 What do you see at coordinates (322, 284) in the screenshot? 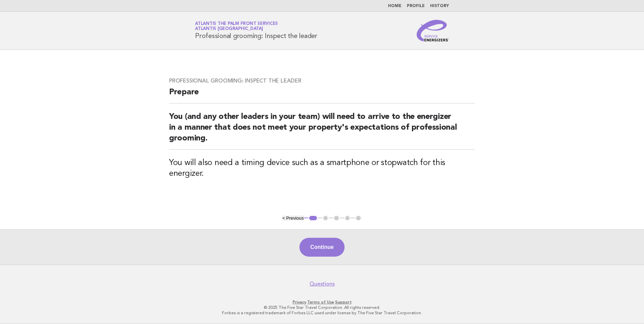
I see `a: Questions` at bounding box center [322, 284].